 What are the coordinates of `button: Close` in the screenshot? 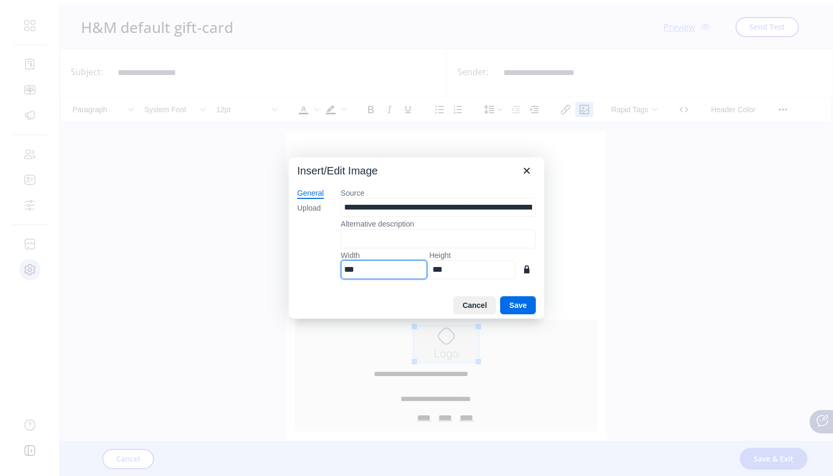 It's located at (526, 171).